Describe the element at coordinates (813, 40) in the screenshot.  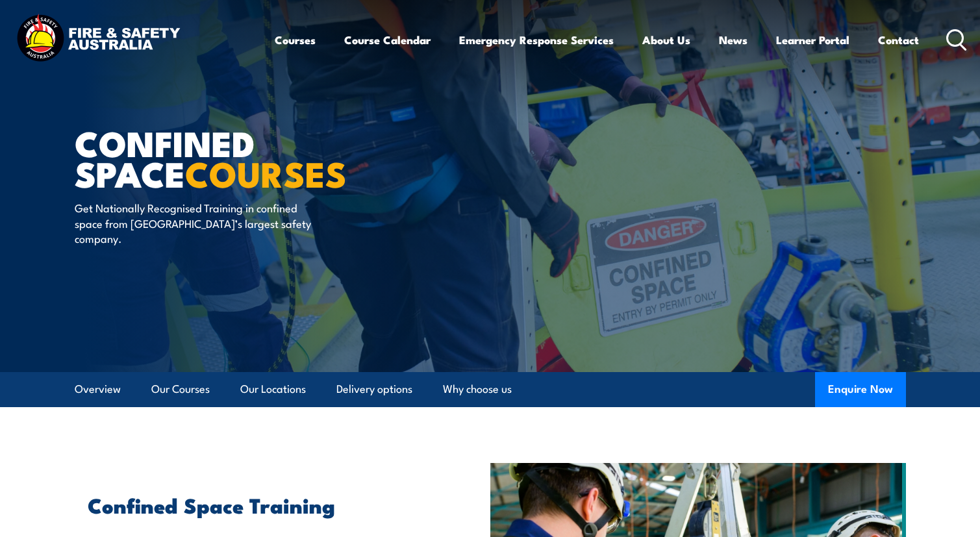
I see `a: Learner Portal` at that location.